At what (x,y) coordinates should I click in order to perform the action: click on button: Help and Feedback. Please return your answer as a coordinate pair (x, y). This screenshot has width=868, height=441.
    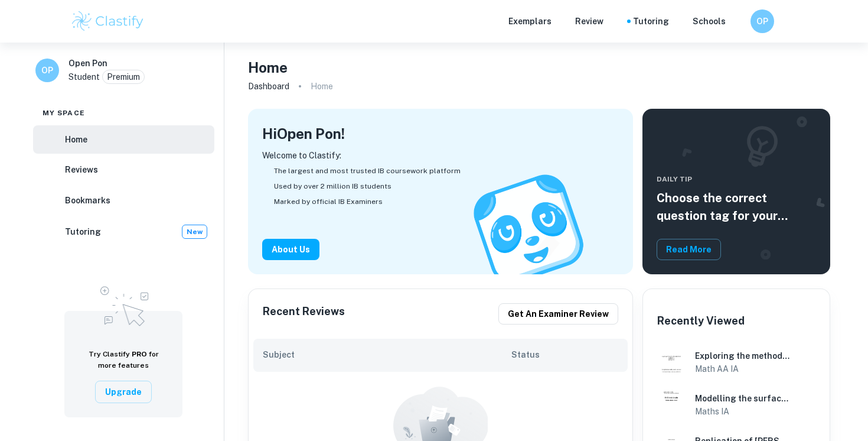
    Looking at the image, I should click on (738, 21).